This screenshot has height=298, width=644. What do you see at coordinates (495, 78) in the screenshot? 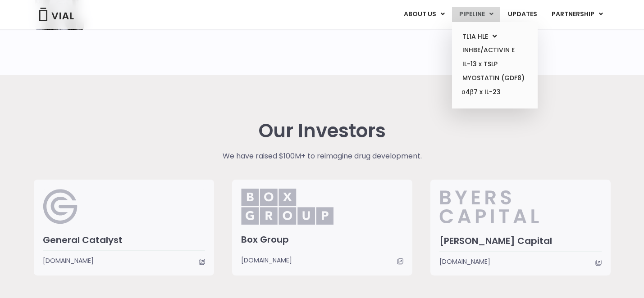
I see `a: MYOSTATIN (GDF8)` at bounding box center [495, 78].